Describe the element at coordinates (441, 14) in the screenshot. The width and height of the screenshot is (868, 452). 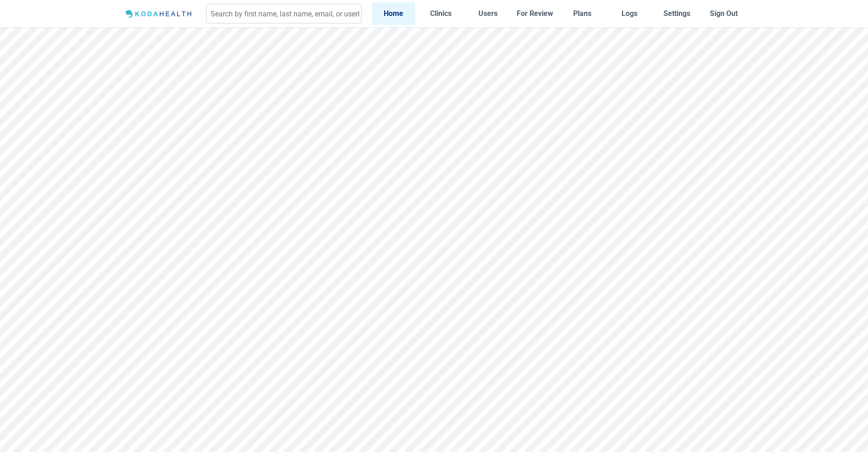
I see `a: Clinics` at that location.